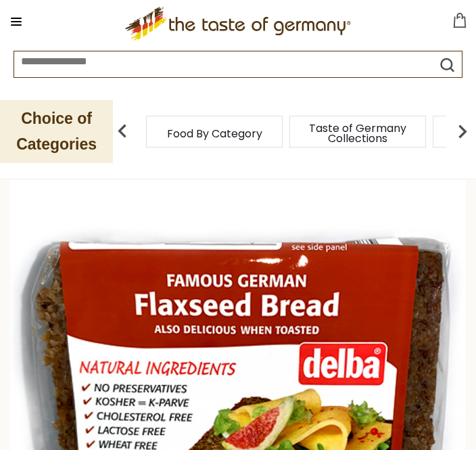  I want to click on span: Food By Category, so click(214, 133).